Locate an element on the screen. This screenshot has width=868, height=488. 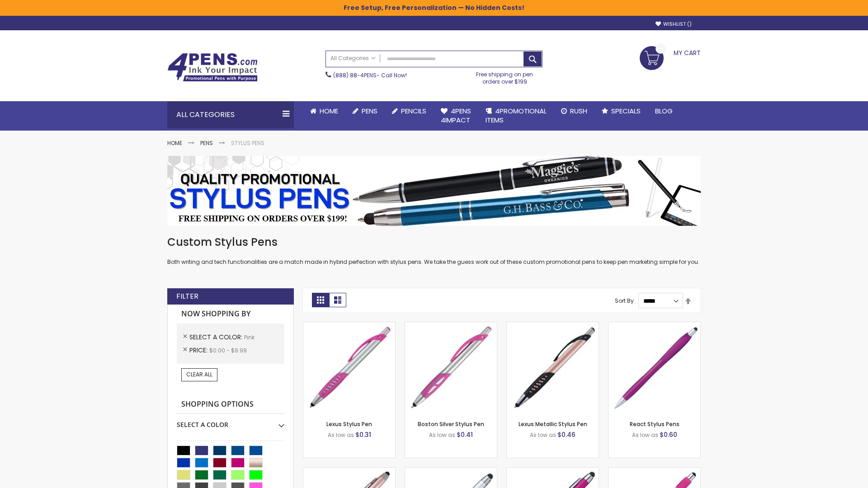
a: Lory Metallic Stylus Pen-Pink is located at coordinates (349, 471).